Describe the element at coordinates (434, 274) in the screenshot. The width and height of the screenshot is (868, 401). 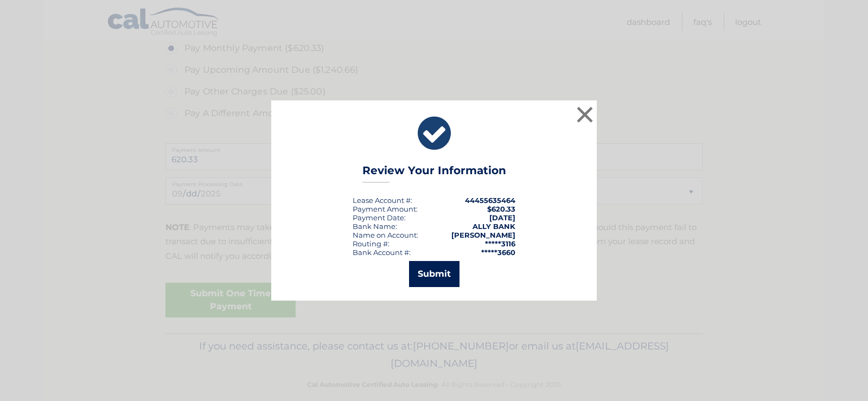
I see `button: Submit` at that location.